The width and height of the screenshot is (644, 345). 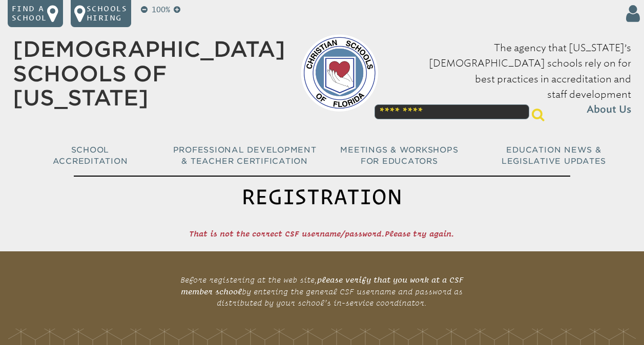 What do you see at coordinates (245, 156) in the screenshot?
I see `span: Professional Development & Teacher Certification` at bounding box center [245, 156].